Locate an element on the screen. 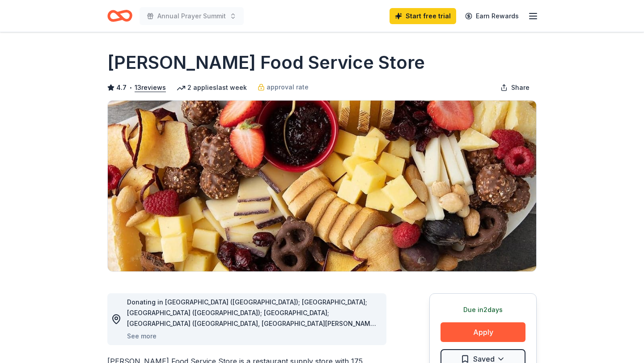  div: 2 applies last week is located at coordinates (211, 88).